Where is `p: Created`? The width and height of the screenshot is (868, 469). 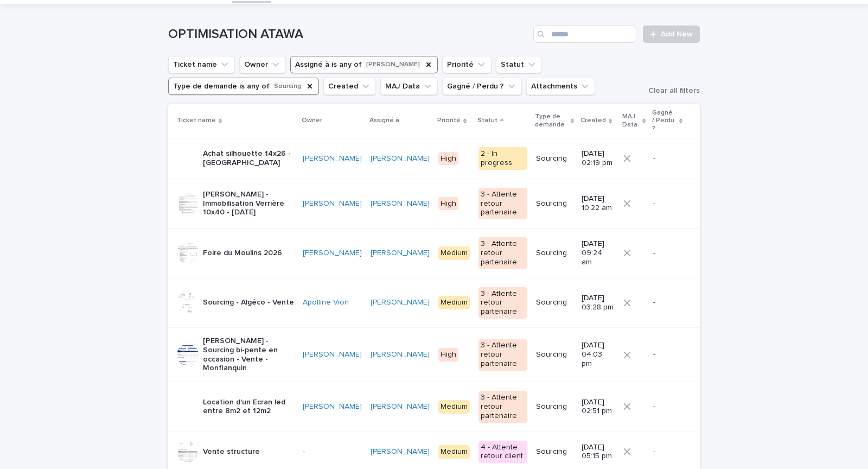 p: Created is located at coordinates (593, 120).